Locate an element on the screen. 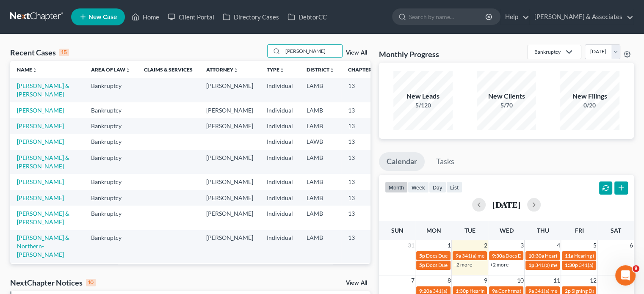 This screenshot has width=644, height=294. h3: Monthly Progress is located at coordinates (409, 54).